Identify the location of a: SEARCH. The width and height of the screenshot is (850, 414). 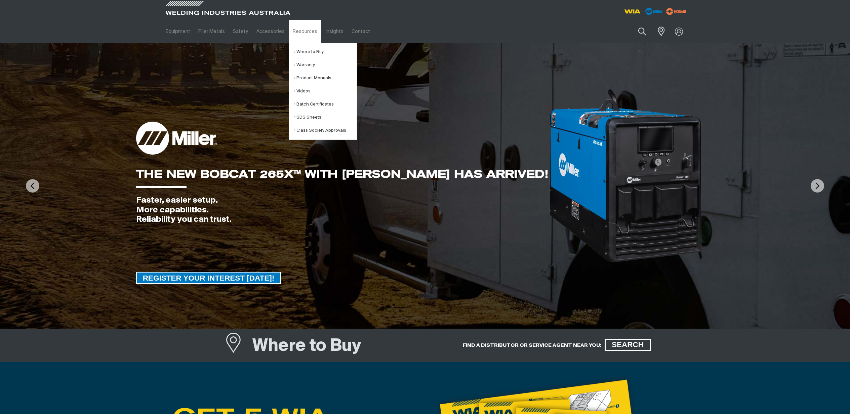
(627, 345).